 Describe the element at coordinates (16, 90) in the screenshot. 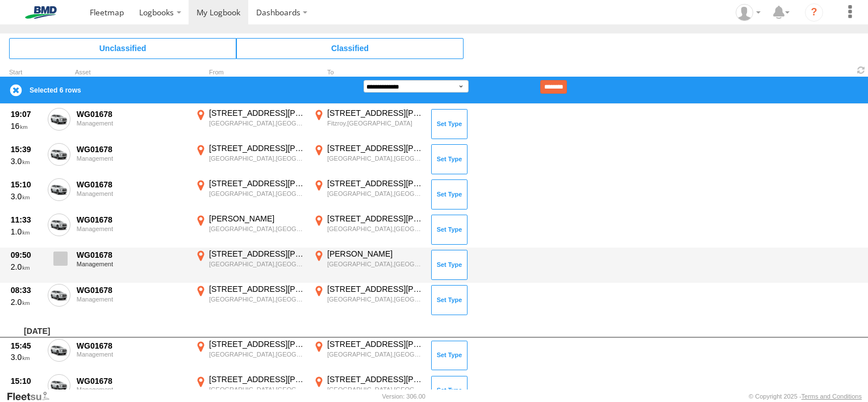

I see `label: Clear Selection` at that location.